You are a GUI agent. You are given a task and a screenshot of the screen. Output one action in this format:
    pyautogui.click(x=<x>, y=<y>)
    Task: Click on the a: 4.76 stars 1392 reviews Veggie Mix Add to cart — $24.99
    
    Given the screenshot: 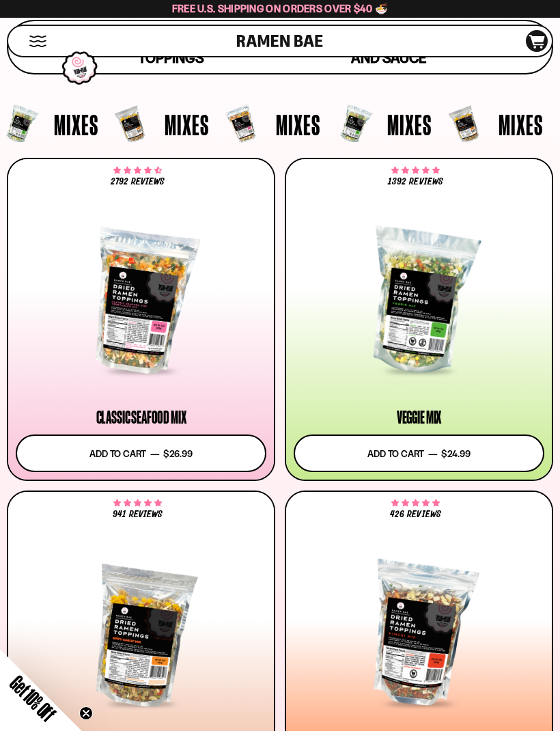 What is the action you would take?
    pyautogui.click(x=419, y=319)
    